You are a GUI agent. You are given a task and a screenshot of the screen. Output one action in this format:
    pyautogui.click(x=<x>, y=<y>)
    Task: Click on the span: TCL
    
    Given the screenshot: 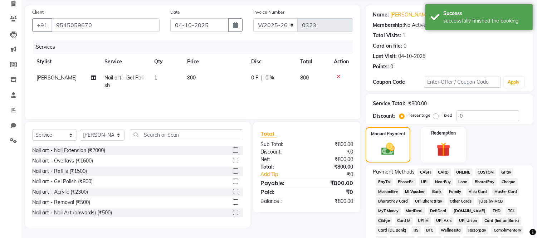 What is the action you would take?
    pyautogui.click(x=512, y=211)
    